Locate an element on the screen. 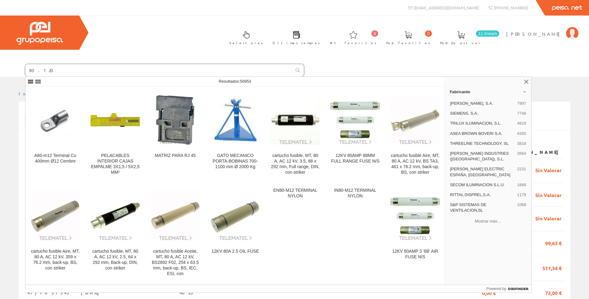  img: cartucho fusible, MT, 80 A, AC 12 kV, 2.5, 64 x 292 mm, Back-up, DIN, con striker is located at coordinates (115, 216).